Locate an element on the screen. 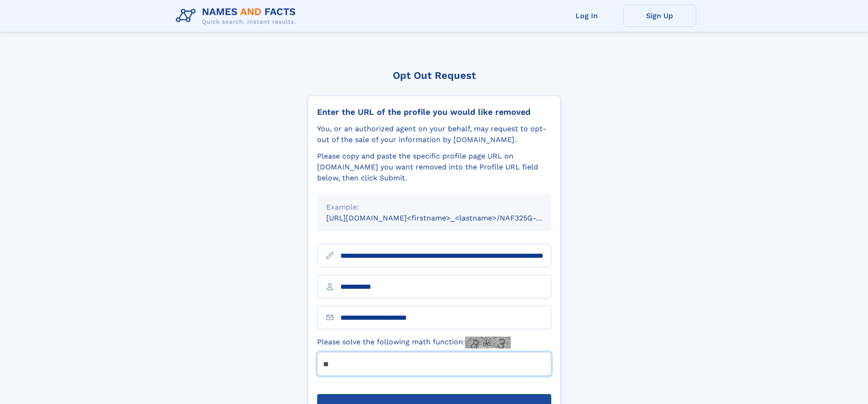 This screenshot has width=868, height=404. div: Example: is located at coordinates (434, 207).